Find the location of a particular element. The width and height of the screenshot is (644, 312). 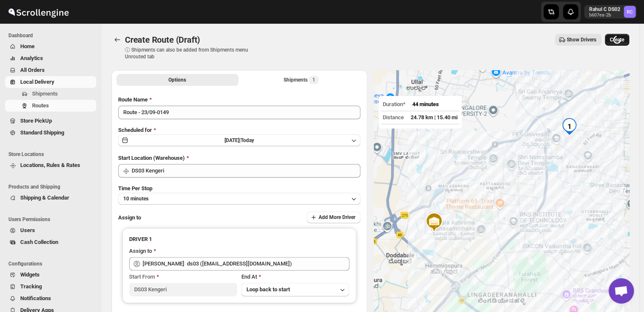

span: Route Name is located at coordinates (133, 99).